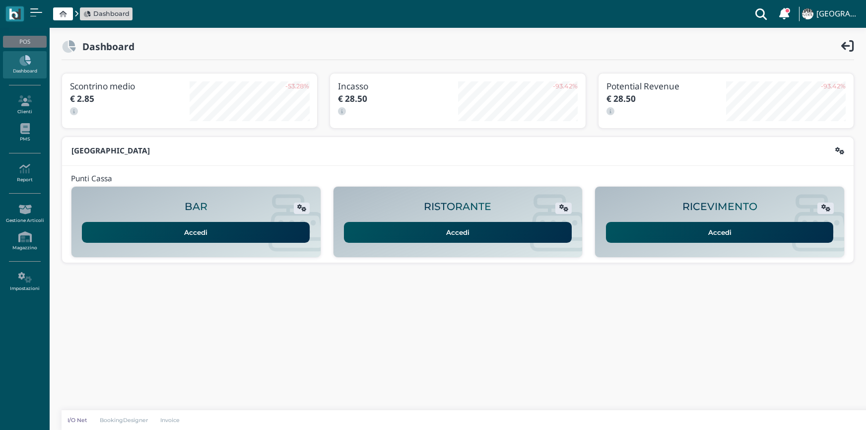 Image resolution: width=866 pixels, height=430 pixels. Describe the element at coordinates (24, 42) in the screenshot. I see `div: POS` at that location.